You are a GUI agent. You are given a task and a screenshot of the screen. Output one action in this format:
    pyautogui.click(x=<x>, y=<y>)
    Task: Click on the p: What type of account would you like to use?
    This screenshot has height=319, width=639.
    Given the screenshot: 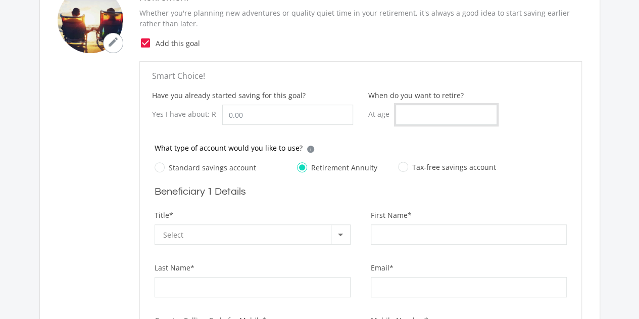 What is the action you would take?
    pyautogui.click(x=228, y=148)
    